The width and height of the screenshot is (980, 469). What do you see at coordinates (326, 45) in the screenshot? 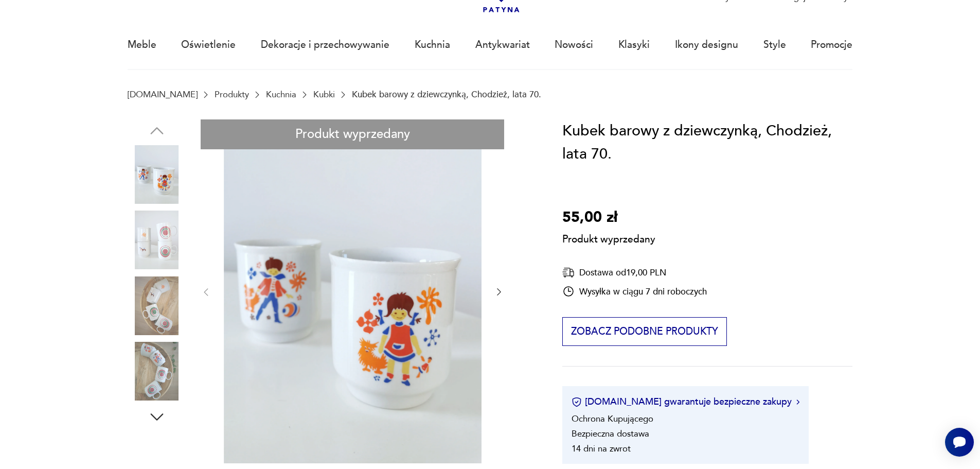
I see `a: Dekoracje i przechowywanie` at bounding box center [326, 45].